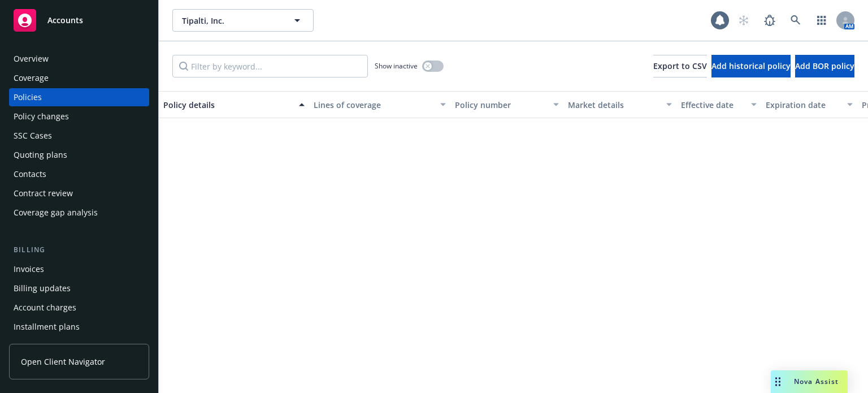 This screenshot has width=868, height=393. I want to click on div: Quoting plans, so click(40, 155).